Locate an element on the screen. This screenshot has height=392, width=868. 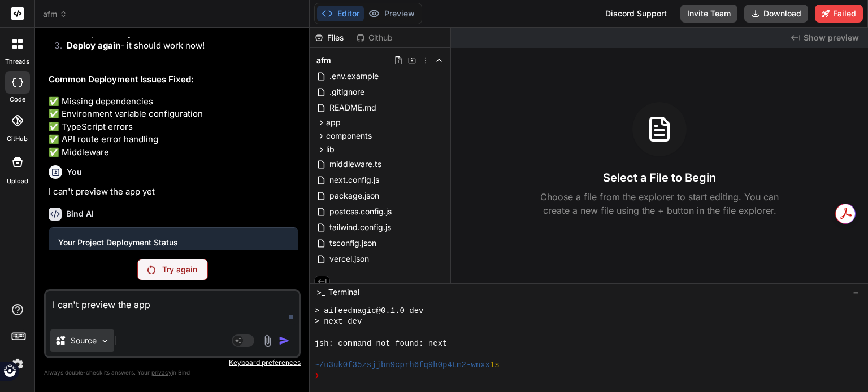
h6: You is located at coordinates (74, 172).